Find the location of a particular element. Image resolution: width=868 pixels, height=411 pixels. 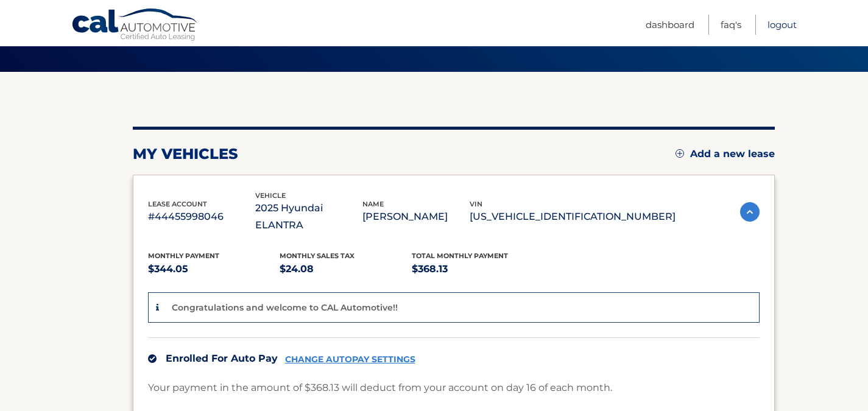

p: $368.13 is located at coordinates (478, 269).